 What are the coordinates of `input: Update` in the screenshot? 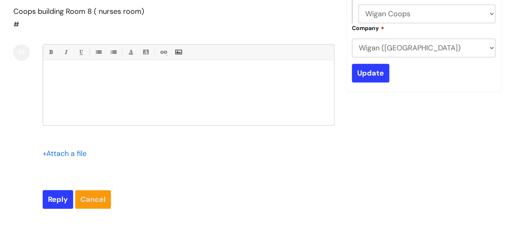 It's located at (371, 73).